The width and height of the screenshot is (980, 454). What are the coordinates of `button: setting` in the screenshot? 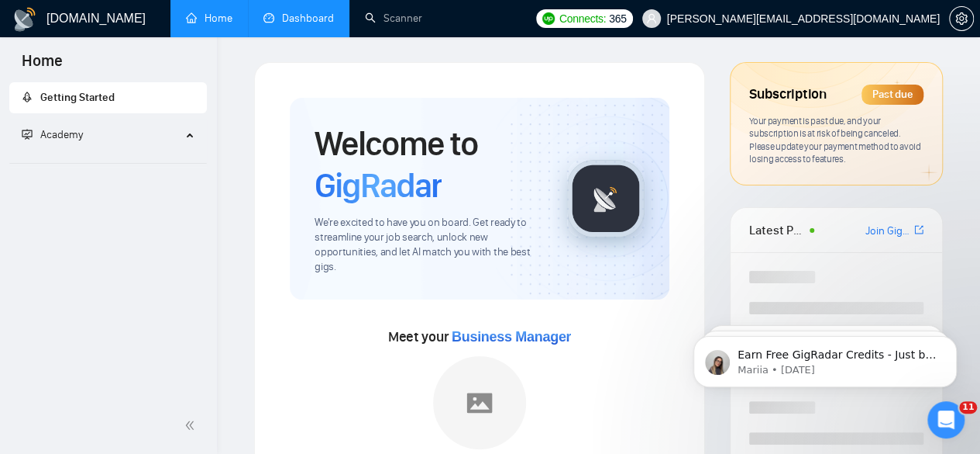 It's located at (961, 19).